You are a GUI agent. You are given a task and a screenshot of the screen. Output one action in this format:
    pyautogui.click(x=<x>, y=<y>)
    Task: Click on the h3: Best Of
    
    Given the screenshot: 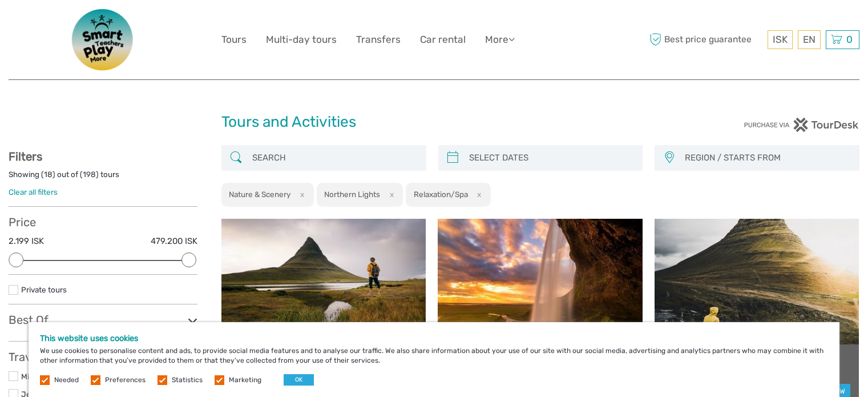 What is the action you would take?
    pyautogui.click(x=103, y=320)
    